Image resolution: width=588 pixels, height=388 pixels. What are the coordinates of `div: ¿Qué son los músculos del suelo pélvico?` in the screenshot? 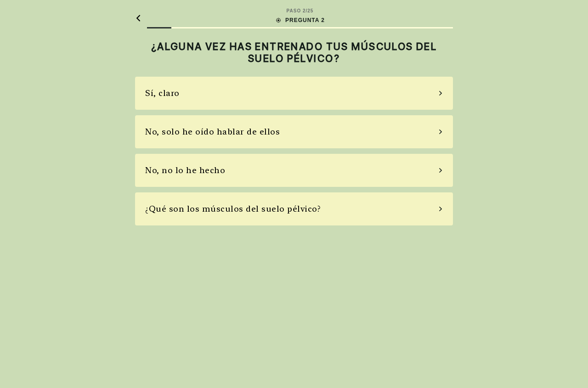 It's located at (232, 208).